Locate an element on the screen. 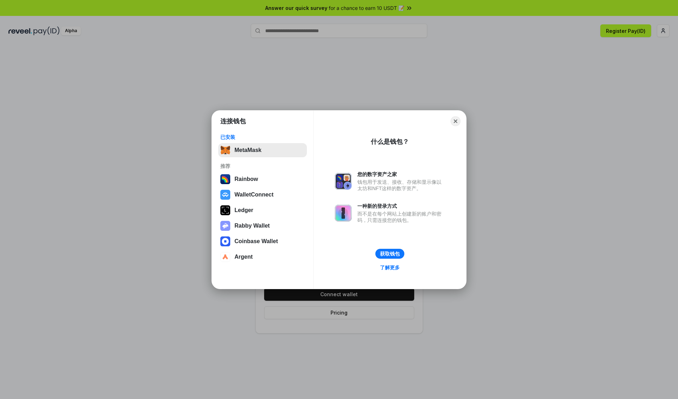  h1: 连接钱包 is located at coordinates (233, 121).